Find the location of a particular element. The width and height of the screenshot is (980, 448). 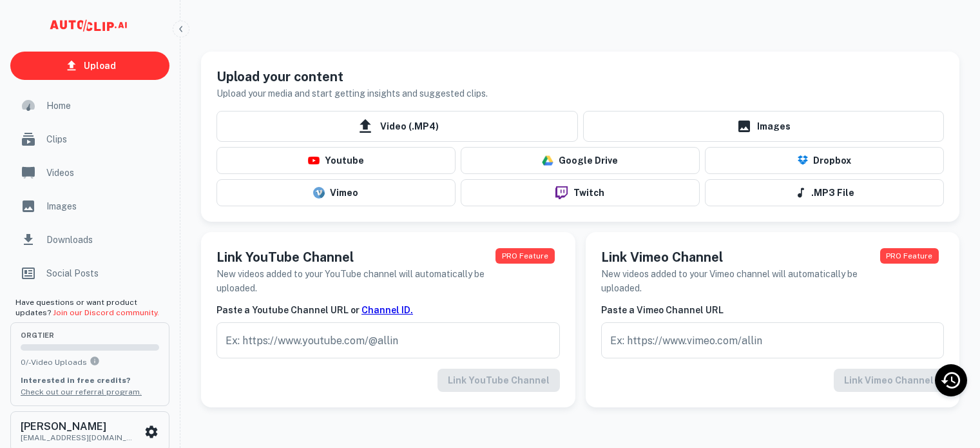

img: drive-logo.png is located at coordinates (548, 160).